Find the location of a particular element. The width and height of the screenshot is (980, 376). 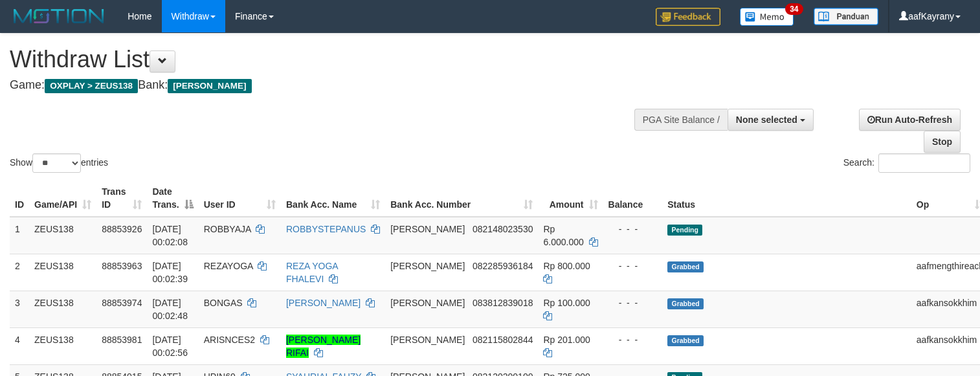

th: User ID: activate to sort column ascending is located at coordinates (240, 199).